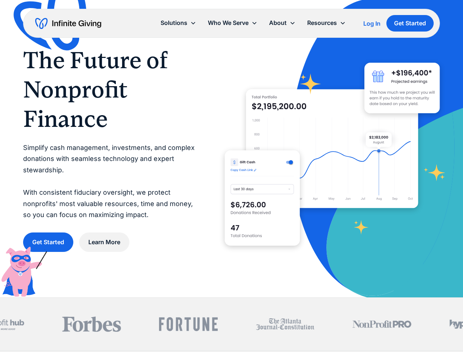 The width and height of the screenshot is (463, 352). What do you see at coordinates (332, 148) in the screenshot?
I see `img: nonprofit donation platform` at bounding box center [332, 148].